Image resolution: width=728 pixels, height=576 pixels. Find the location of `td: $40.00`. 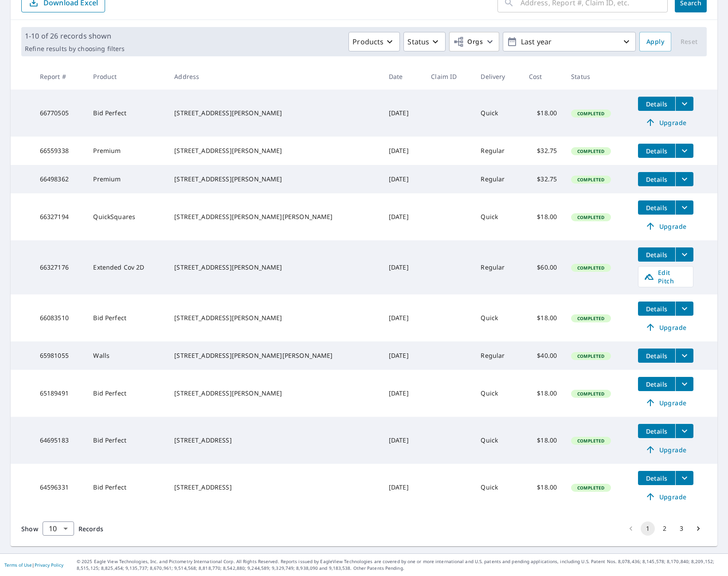

td: $40.00 is located at coordinates (543, 356).